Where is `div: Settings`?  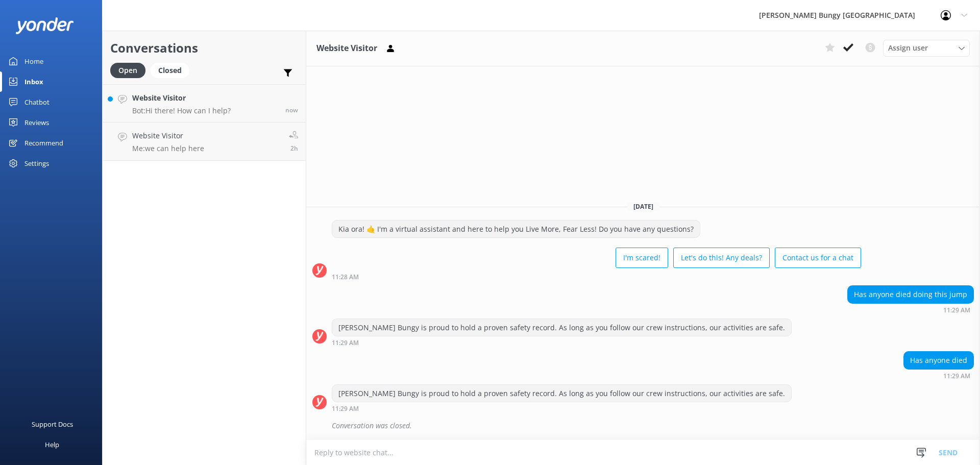
div: Settings is located at coordinates (37, 164).